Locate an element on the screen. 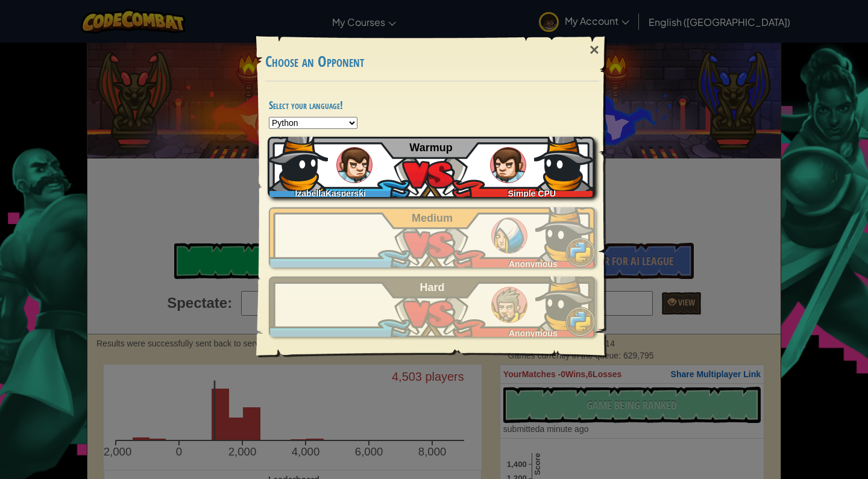  img: humans_ladder_medium.png is located at coordinates (510, 236).